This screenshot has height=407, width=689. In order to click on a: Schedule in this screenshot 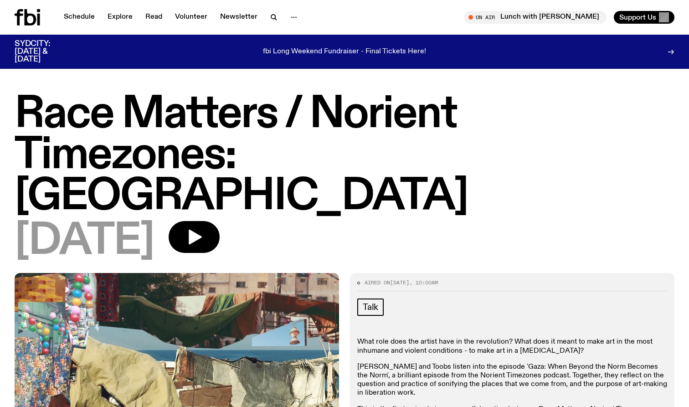, I will do `click(79, 17)`.